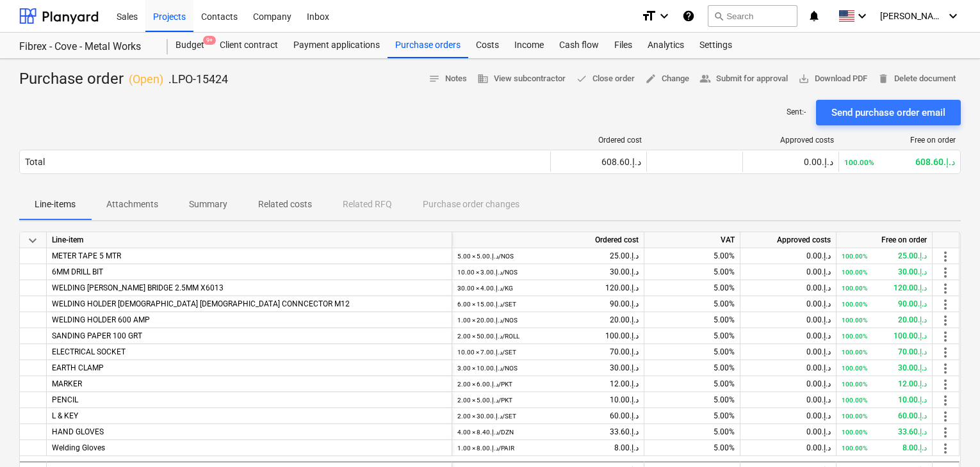 The width and height of the screenshot is (980, 467). I want to click on i: format_size, so click(649, 16).